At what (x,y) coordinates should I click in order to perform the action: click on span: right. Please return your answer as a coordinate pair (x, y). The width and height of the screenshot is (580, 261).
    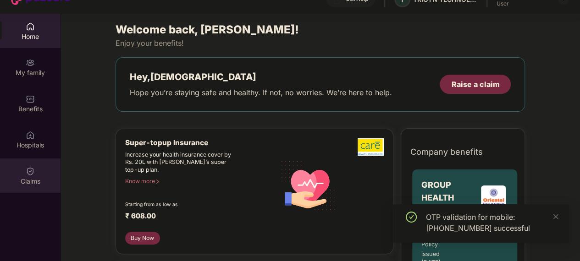
    Looking at the image, I should click on (157, 182).